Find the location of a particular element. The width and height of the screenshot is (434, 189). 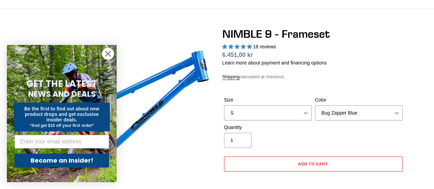

button: Become an Insider! is located at coordinates (62, 160).